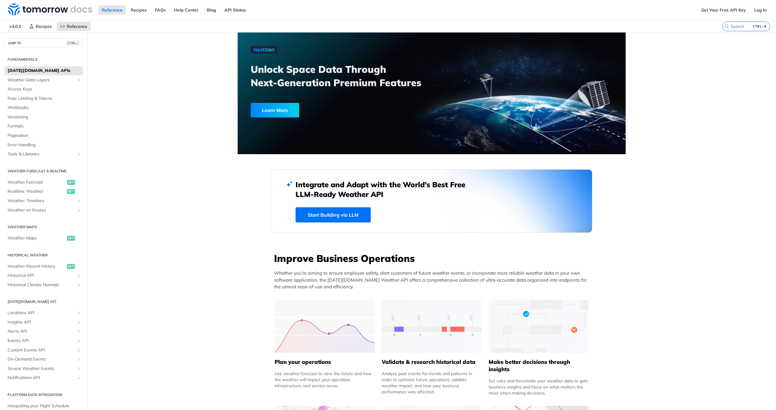 The width and height of the screenshot is (776, 410). I want to click on div: Analyze past events for trends and patterns in order to optimize future operations, validate weat..., so click(432, 382).